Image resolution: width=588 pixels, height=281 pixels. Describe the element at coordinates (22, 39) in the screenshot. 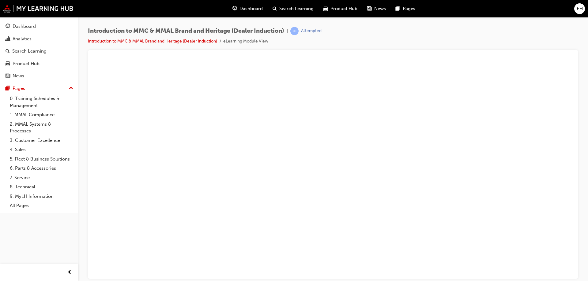

I see `div: Analytics` at that location.